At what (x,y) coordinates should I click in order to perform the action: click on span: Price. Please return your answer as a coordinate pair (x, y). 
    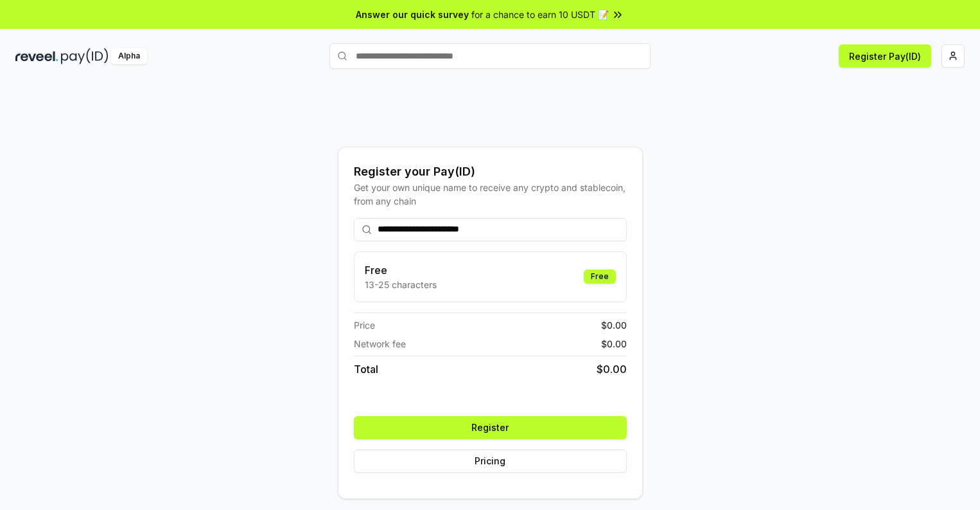
    Looking at the image, I should click on (364, 325).